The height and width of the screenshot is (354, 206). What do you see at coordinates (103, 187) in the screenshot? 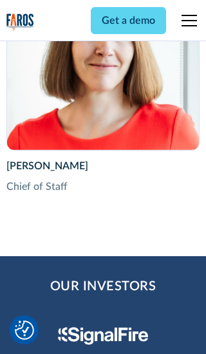
I see `div: Chief of Staff` at bounding box center [103, 187].